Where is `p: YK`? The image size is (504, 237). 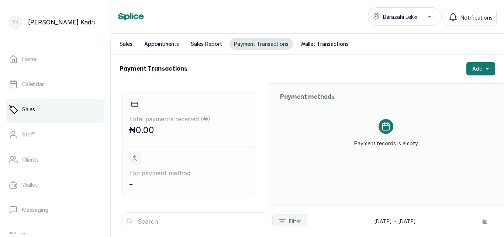 p: YK is located at coordinates (16, 22).